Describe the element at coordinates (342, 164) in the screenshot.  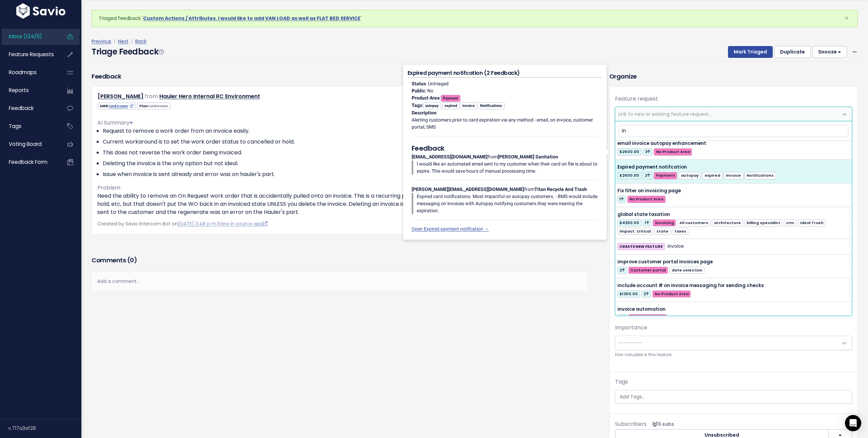
I see `li: Deleting the invoice is the only option but not ideal.` at that location.